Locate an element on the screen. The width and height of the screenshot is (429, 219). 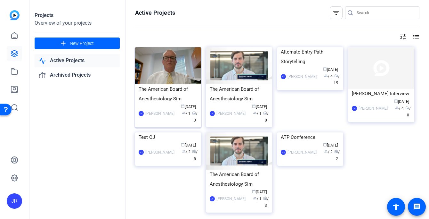
mat-icon: add is located at coordinates (63, 43).